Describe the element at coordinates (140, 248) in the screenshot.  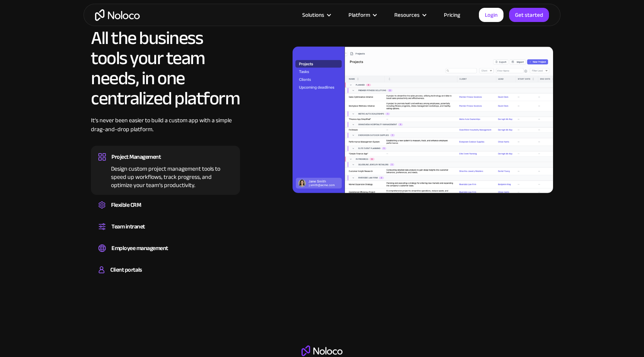
I see `div: Employee management` at that location.